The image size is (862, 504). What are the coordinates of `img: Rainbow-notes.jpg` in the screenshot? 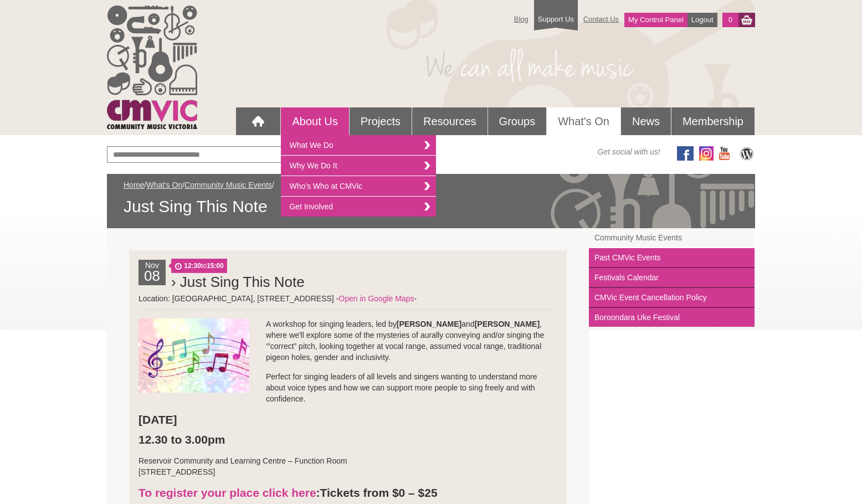 It's located at (194, 356).